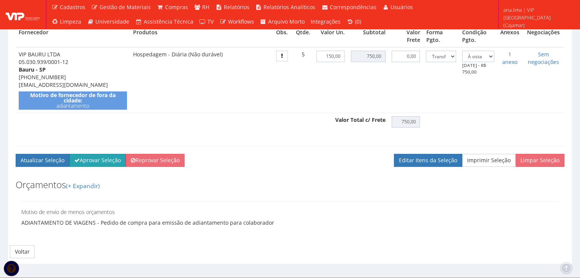 Image resolution: width=580 pixels, height=278 pixels. Describe the element at coordinates (207, 22) in the screenshot. I see `a: TV` at that location.